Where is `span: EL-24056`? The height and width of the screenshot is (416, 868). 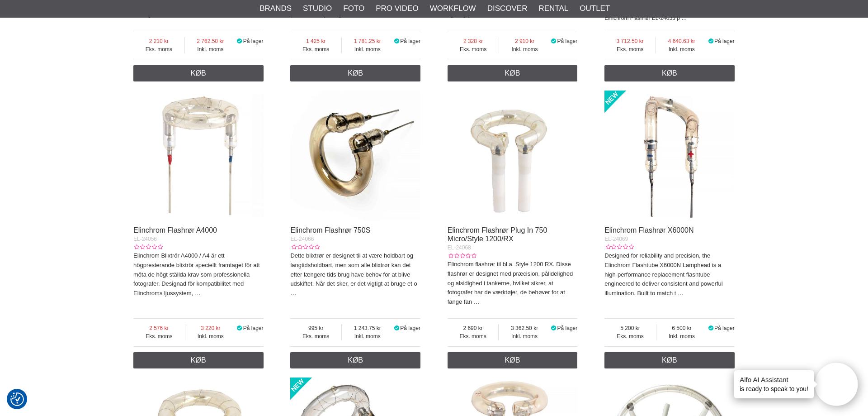 span: EL-24056 is located at coordinates (145, 239).